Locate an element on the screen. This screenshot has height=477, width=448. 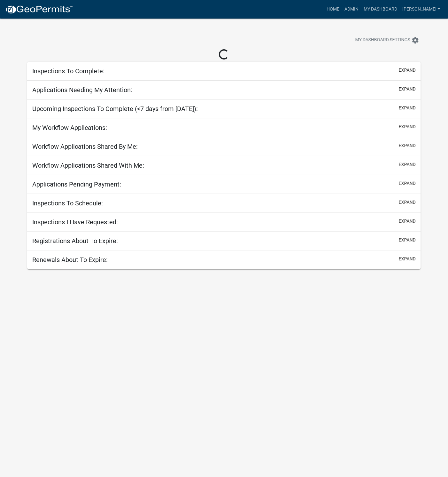
i: settings is located at coordinates (416, 40).